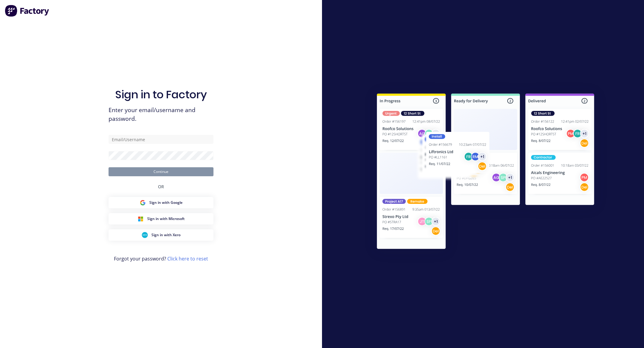  Describe the element at coordinates (188, 258) in the screenshot. I see `a: Click here to reset` at that location.